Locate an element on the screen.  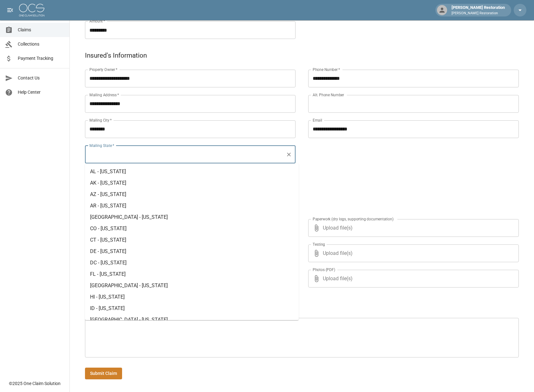
label: Amount is located at coordinates (98, 21).